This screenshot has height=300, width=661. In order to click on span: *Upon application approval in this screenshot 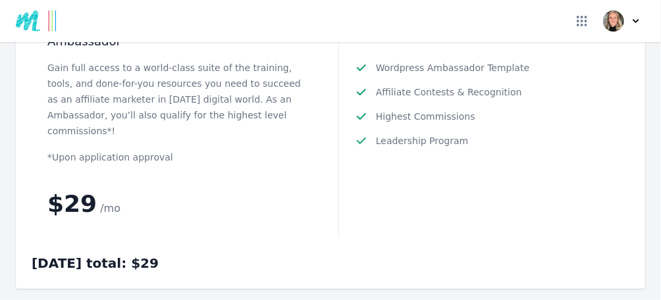, I will do `click(110, 157)`.